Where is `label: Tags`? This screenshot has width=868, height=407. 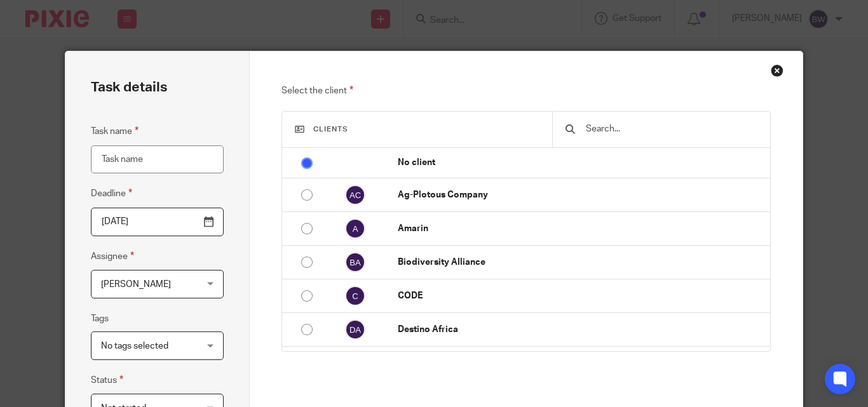
label: Tags is located at coordinates (100, 319).